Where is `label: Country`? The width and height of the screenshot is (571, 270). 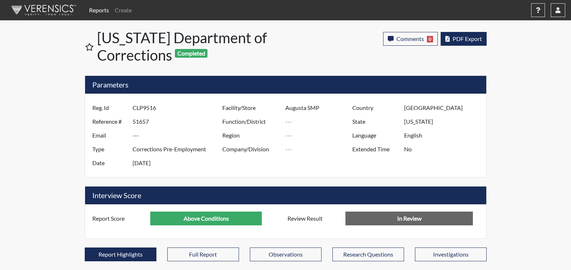 label: Country is located at coordinates (376, 108).